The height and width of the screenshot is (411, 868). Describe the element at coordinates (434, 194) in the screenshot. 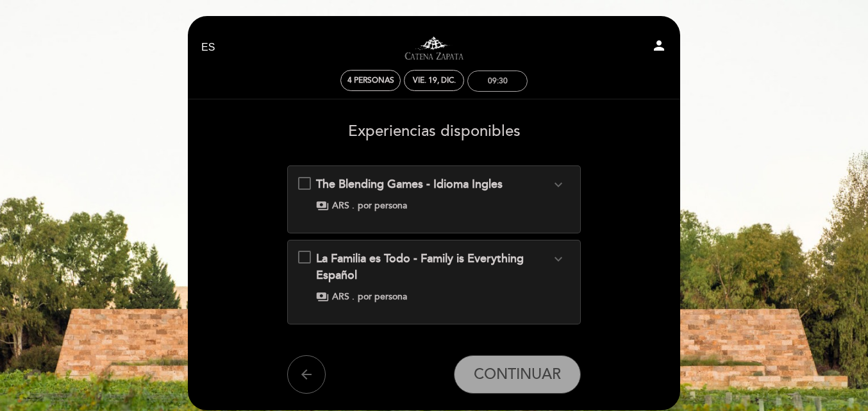

I see `md-checkbox: The Blending Games - Idioma Ingles expand_more Elaborar un blend de vino, como crear una pieza de...` at that location.